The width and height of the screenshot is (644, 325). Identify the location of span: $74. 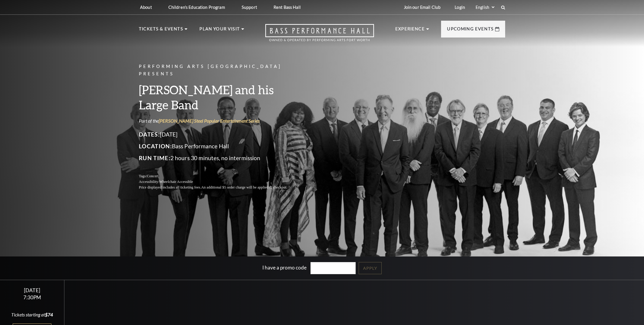
(49, 314).